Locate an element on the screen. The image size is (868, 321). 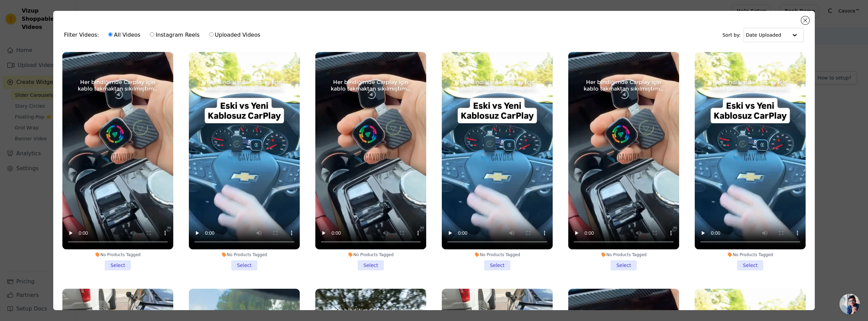
label: All Videos is located at coordinates (124, 35).